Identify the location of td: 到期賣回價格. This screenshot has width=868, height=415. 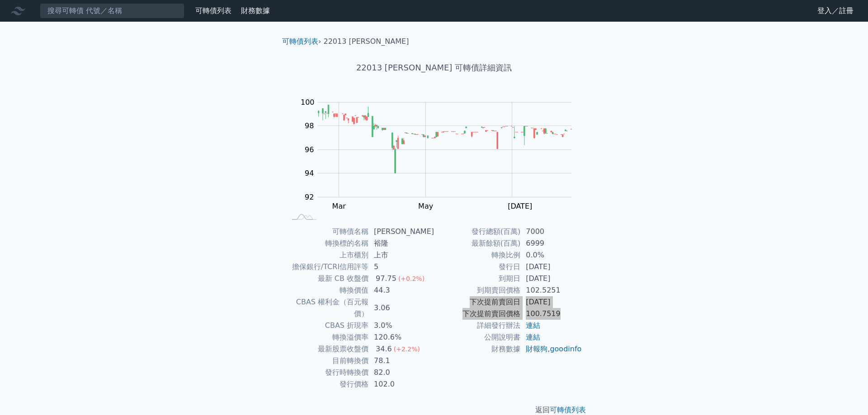
(477, 290).